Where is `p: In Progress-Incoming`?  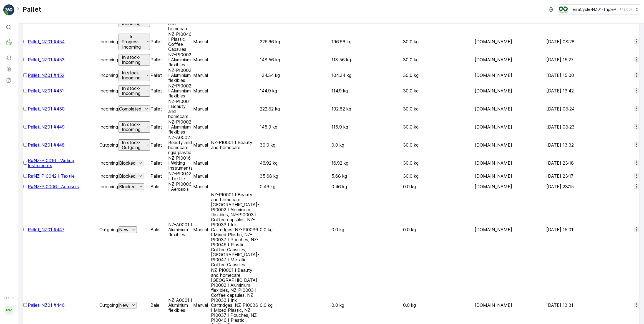
p: In Progress-Incoming is located at coordinates (131, 42).